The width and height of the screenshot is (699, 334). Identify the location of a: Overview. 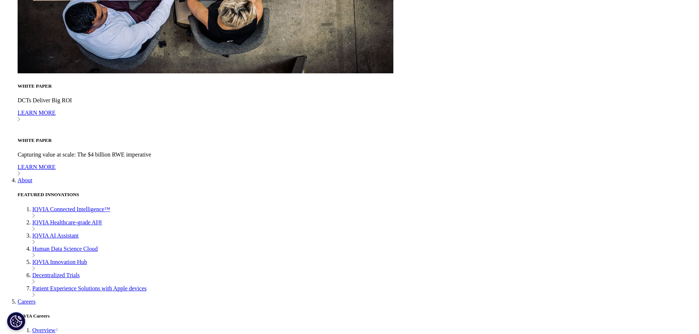
(45, 330).